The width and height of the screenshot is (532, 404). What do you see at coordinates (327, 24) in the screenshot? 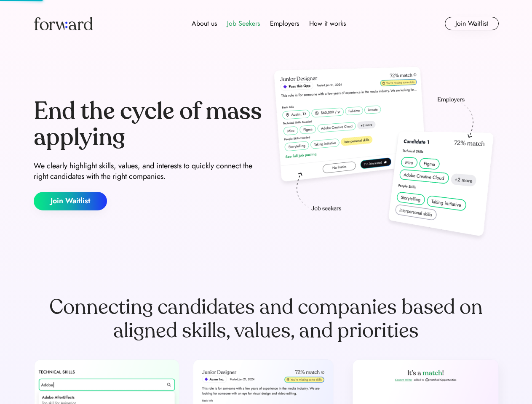
I see `div: How it works` at bounding box center [327, 24].